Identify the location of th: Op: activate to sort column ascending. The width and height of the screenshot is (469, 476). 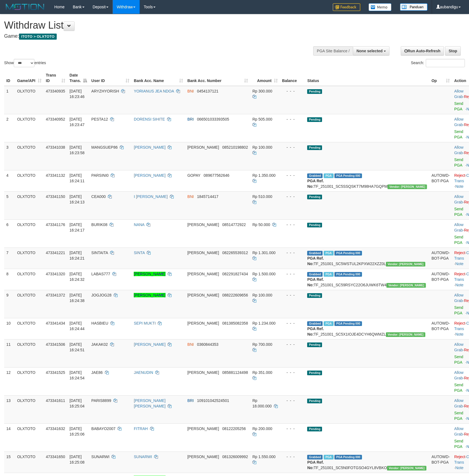
(441, 78).